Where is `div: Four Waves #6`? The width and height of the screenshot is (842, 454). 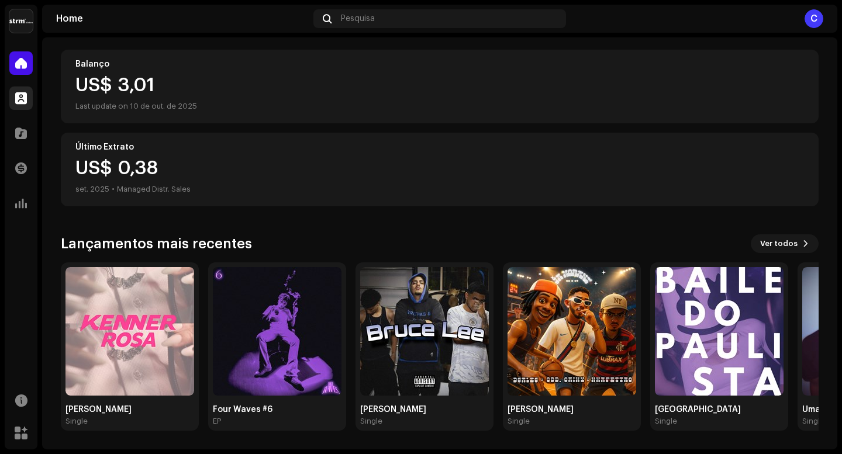
div: Four Waves #6 is located at coordinates (277, 410).